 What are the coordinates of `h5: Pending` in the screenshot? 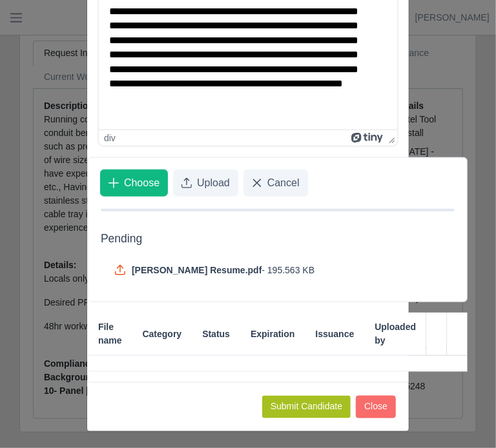 It's located at (278, 238).